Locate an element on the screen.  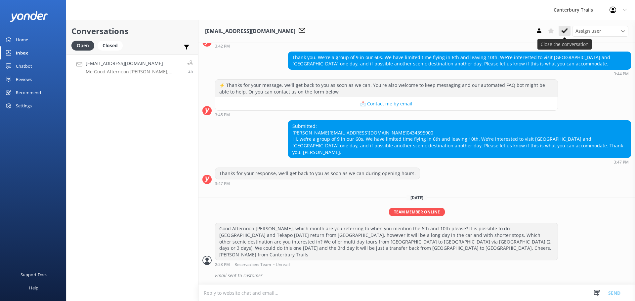
span: • Unread is located at coordinates (282, 265).